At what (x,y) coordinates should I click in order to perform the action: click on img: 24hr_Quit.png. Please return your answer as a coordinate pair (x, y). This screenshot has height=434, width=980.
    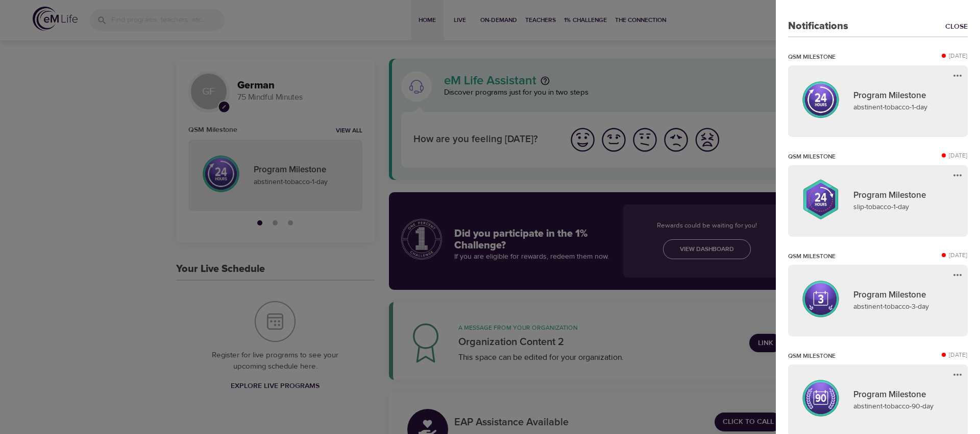
    Looking at the image, I should click on (821, 100).